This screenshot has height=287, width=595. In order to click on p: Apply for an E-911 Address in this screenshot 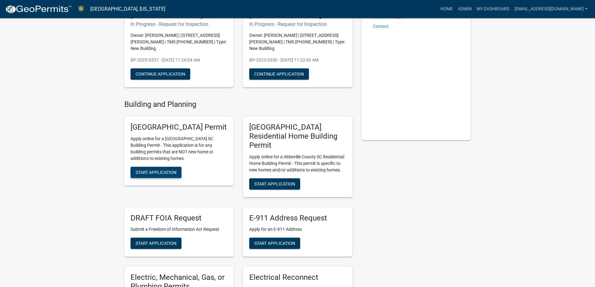, I will do `click(298, 229)`.